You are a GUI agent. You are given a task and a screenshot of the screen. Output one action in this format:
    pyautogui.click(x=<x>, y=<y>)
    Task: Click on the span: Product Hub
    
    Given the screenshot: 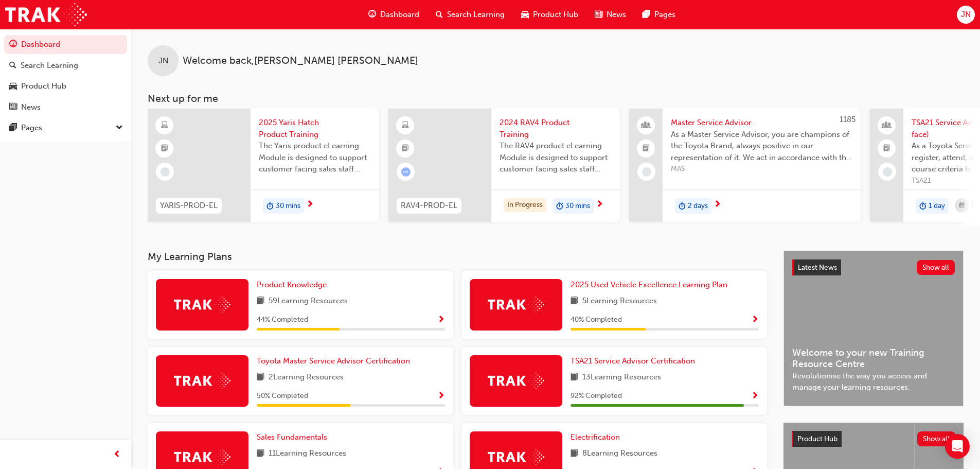 What is the action you would take?
    pyautogui.click(x=817, y=439)
    